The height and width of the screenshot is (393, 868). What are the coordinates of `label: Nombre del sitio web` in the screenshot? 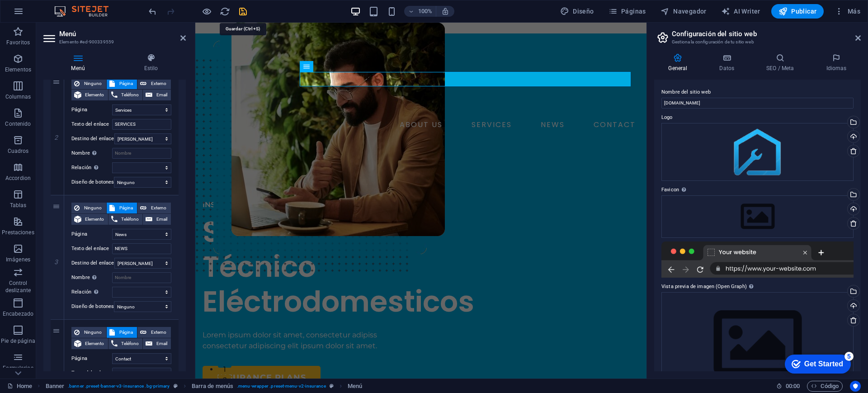 It's located at (757, 92).